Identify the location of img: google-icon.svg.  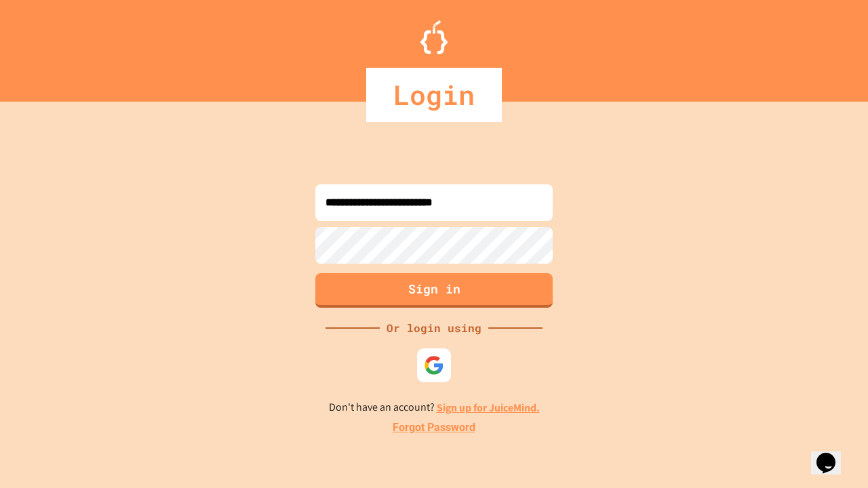
(434, 366).